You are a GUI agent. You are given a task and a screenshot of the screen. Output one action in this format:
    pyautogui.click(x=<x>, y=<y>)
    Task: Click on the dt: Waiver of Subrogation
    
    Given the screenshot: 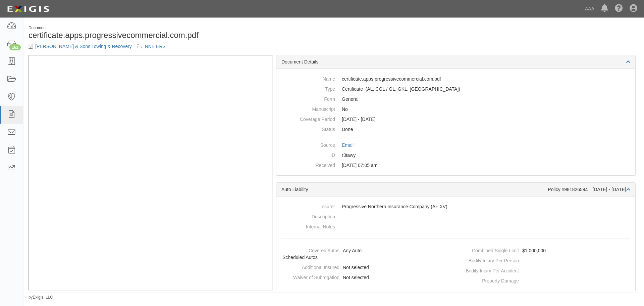 What is the action you would take?
    pyautogui.click(x=309, y=276)
    